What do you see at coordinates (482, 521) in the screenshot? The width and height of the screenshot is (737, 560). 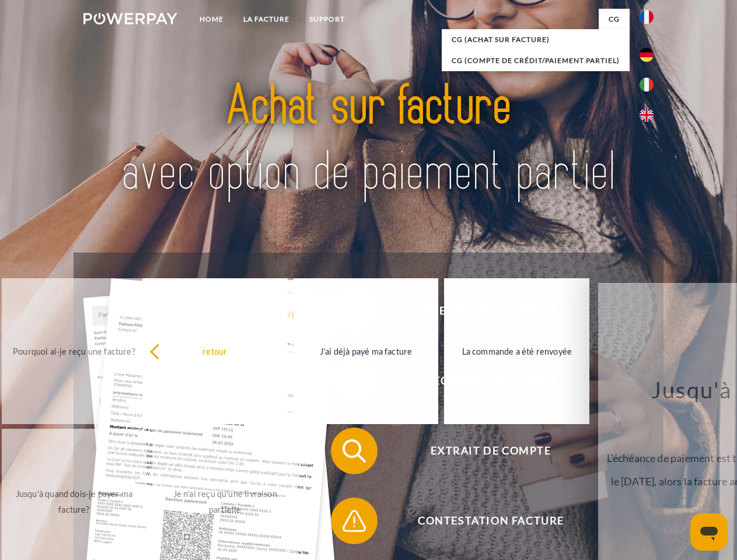 I see `a: Contestation Facture` at bounding box center [482, 521].